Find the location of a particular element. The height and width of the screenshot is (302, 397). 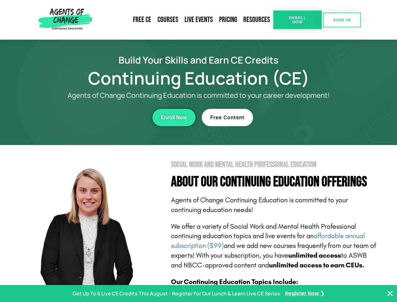

a: Free Content is located at coordinates (227, 117).